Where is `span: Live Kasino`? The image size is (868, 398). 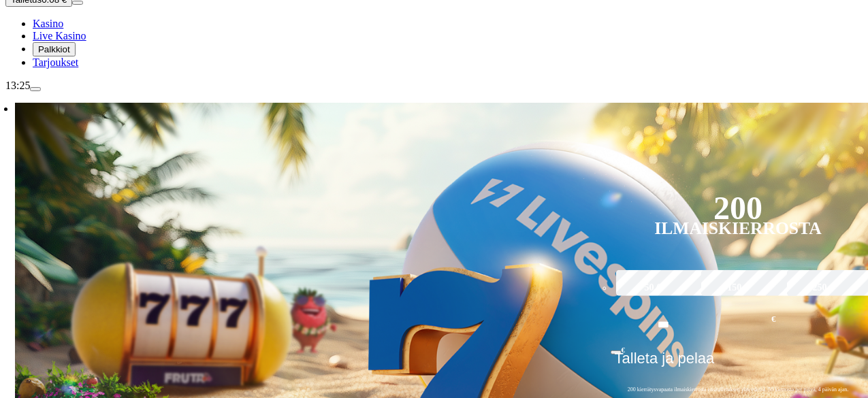 span: Live Kasino is located at coordinates (59, 36).